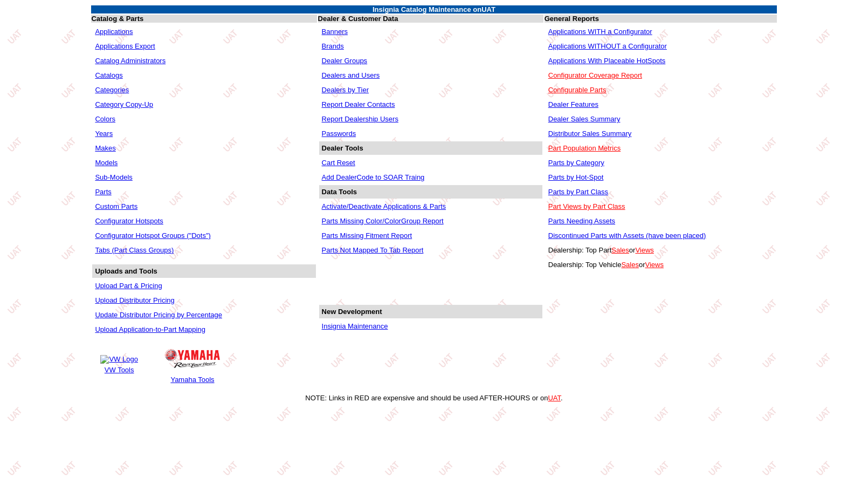  Describe the element at coordinates (572, 18) in the screenshot. I see `b: General Reports` at that location.